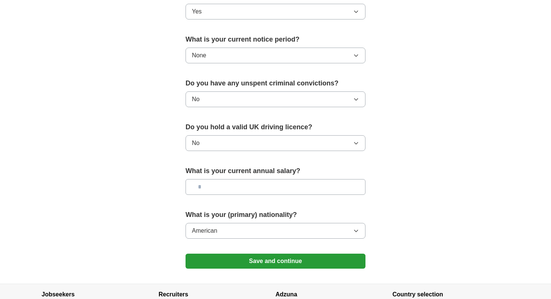 The width and height of the screenshot is (551, 299). Describe the element at coordinates (275, 215) in the screenshot. I see `label: What is your (primary) nationality?` at that location.